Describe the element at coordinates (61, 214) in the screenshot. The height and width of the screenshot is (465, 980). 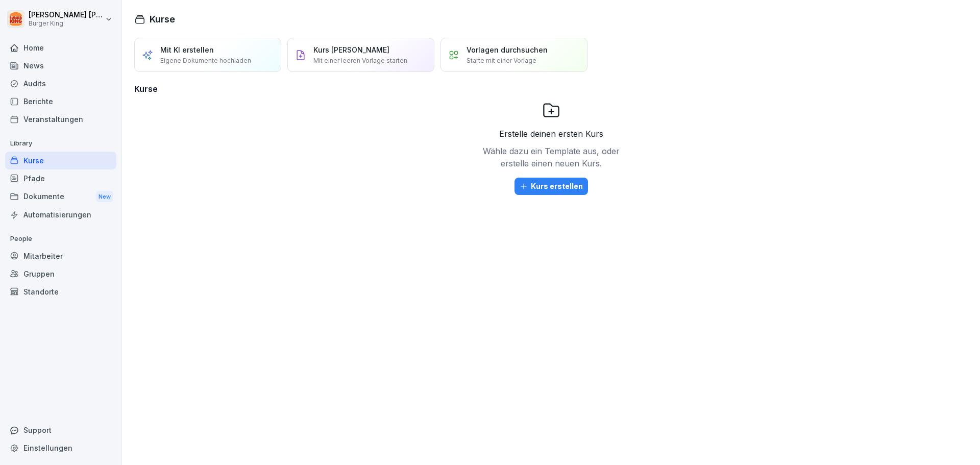
I see `div: Automatisierungen` at that location.